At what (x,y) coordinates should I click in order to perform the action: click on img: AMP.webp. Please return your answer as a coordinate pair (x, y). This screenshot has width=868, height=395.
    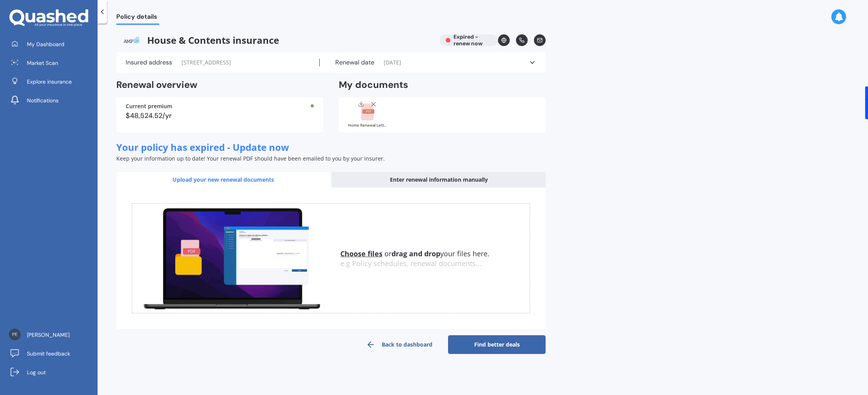
    Looking at the image, I should click on (131, 40).